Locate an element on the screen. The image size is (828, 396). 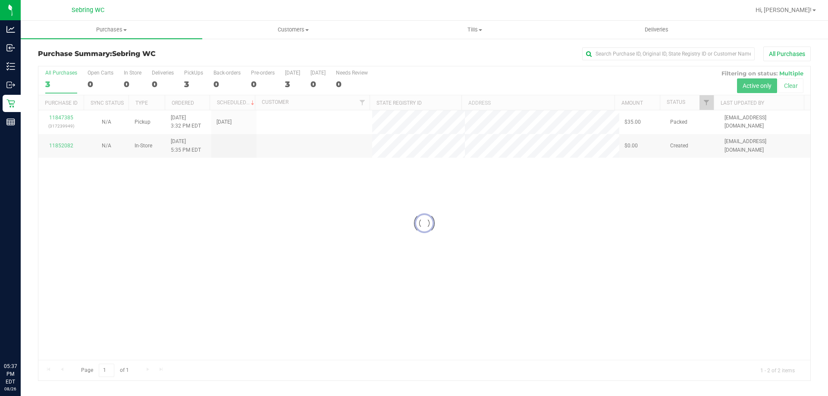
button: All Purchases is located at coordinates (787, 54).